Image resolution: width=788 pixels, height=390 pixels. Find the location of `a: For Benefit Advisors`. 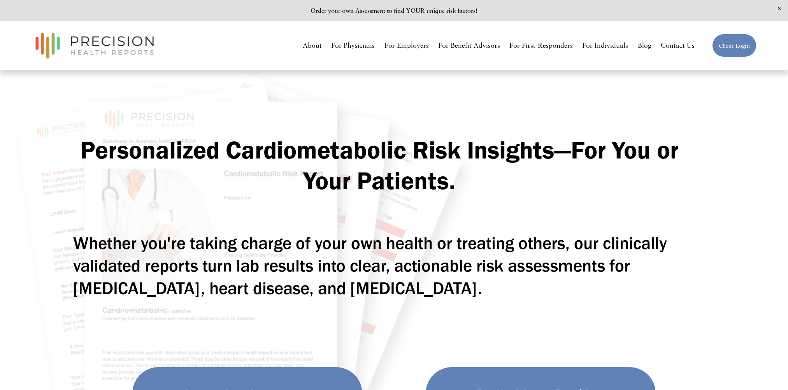

a: For Benefit Advisors is located at coordinates (469, 46).